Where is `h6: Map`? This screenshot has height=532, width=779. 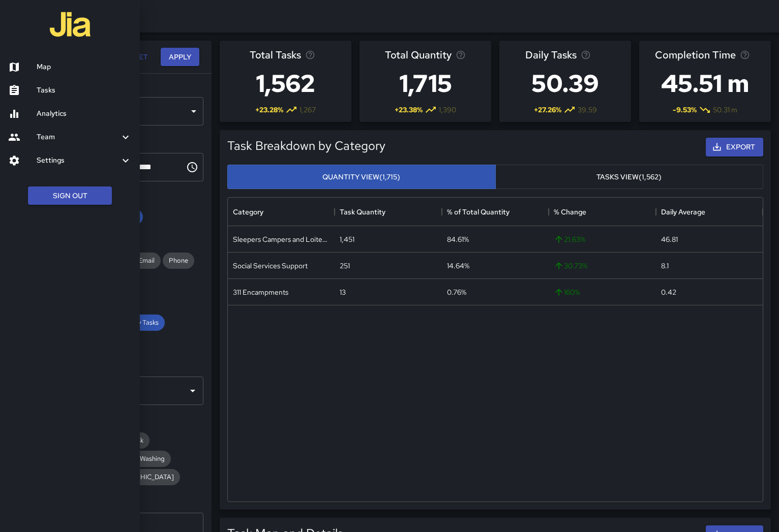 h6: Map is located at coordinates (84, 67).